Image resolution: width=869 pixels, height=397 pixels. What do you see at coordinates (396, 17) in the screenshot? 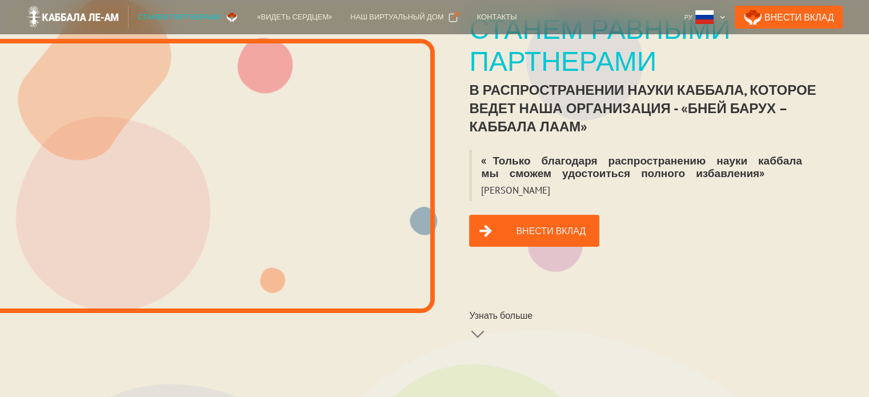
I see `div: Наш виртуальный дом` at bounding box center [396, 17].